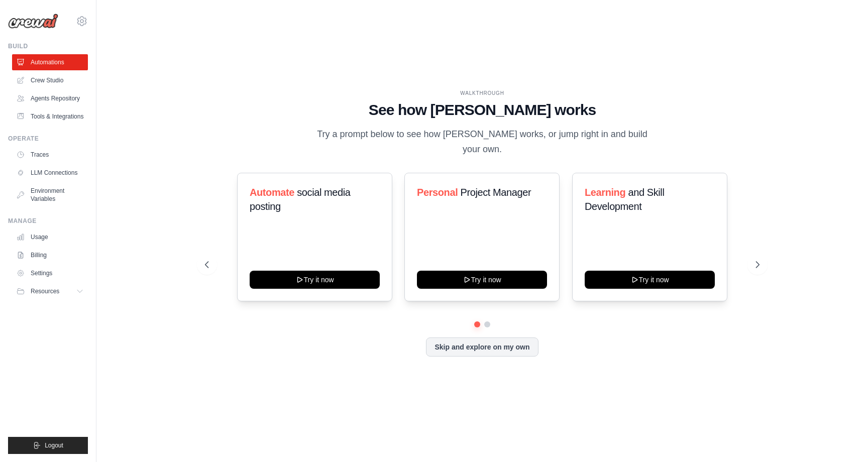 This screenshot has height=462, width=868. I want to click on span: Resources, so click(45, 291).